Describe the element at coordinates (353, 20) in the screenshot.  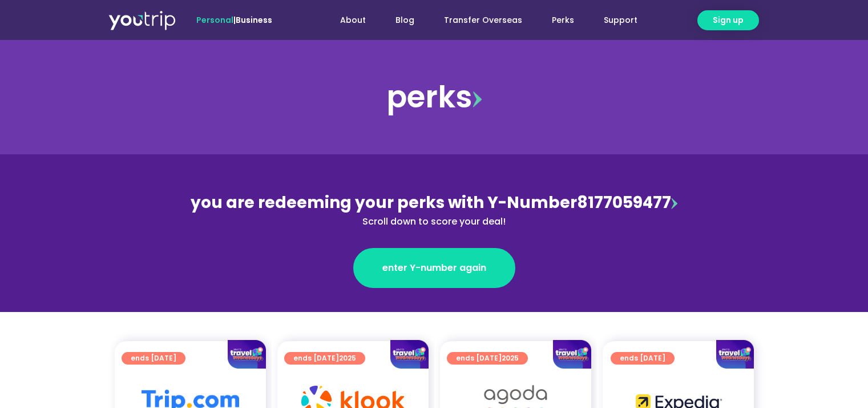
I see `a: About` at that location.